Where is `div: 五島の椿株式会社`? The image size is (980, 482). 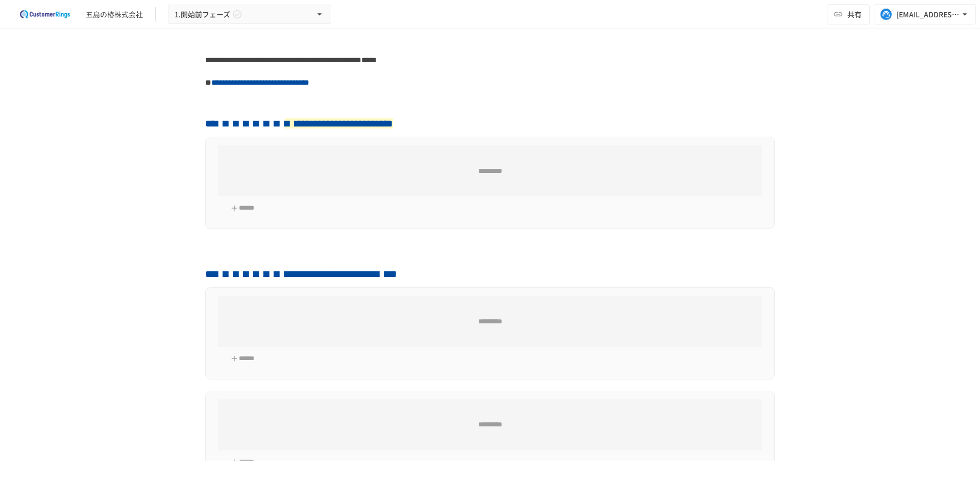 div: 五島の椿株式会社 is located at coordinates (114, 15).